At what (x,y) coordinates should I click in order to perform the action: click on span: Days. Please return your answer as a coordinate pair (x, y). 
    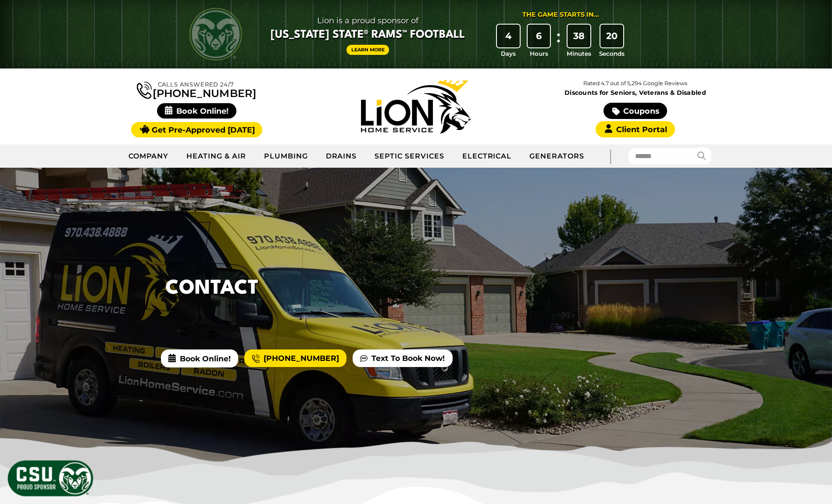
    Looking at the image, I should click on (508, 53).